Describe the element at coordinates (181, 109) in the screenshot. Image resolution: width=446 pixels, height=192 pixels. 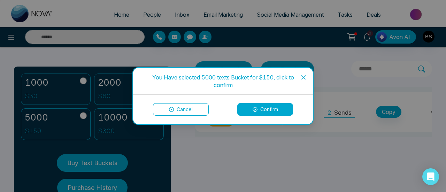
I see `button: Cancel` at that location.